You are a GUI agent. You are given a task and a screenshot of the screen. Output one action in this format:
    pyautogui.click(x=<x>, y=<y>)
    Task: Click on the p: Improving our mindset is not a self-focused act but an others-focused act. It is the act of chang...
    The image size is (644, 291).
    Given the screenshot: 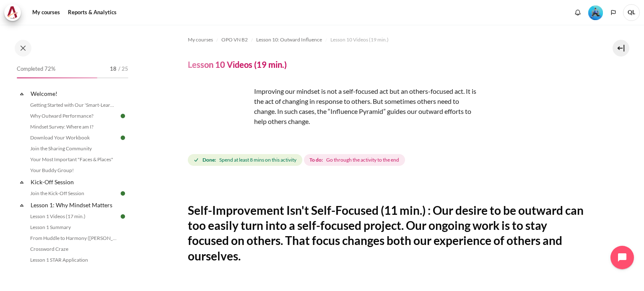 What is the action you would take?
    pyautogui.click(x=334, y=106)
    